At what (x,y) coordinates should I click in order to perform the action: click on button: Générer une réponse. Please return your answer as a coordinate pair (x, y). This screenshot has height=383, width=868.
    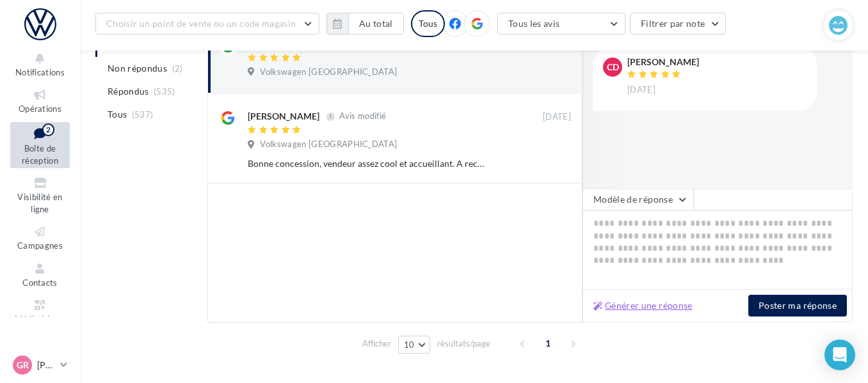
    Looking at the image, I should click on (643, 306).